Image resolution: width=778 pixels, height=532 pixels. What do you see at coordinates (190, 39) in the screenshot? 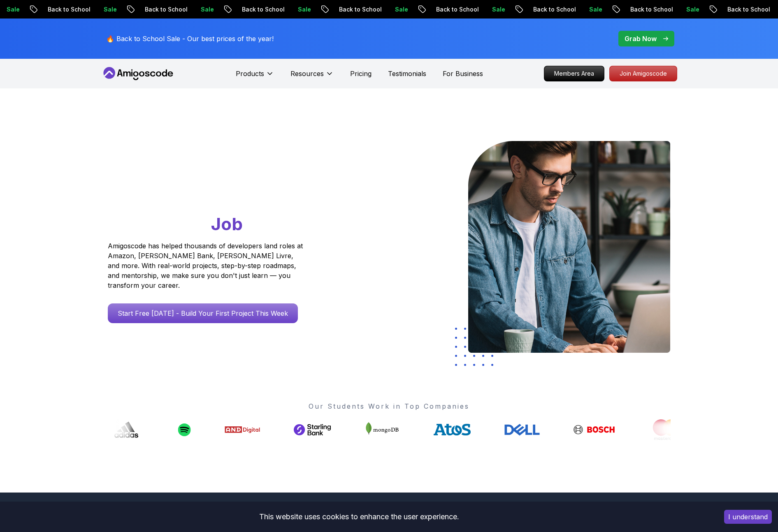
I see `p: 🔥 Back to School Sale - Our best prices of the year!` at bounding box center [190, 39].